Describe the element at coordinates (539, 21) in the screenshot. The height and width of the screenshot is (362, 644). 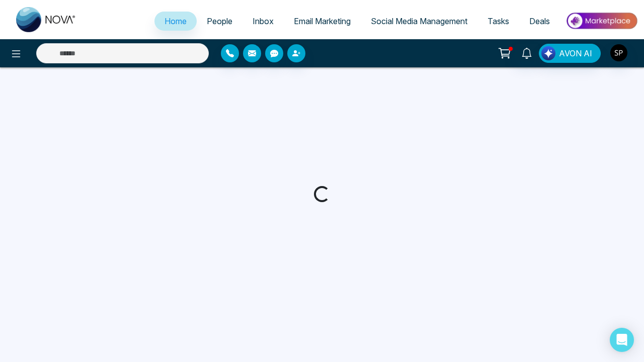
I see `span: Deals` at that location.